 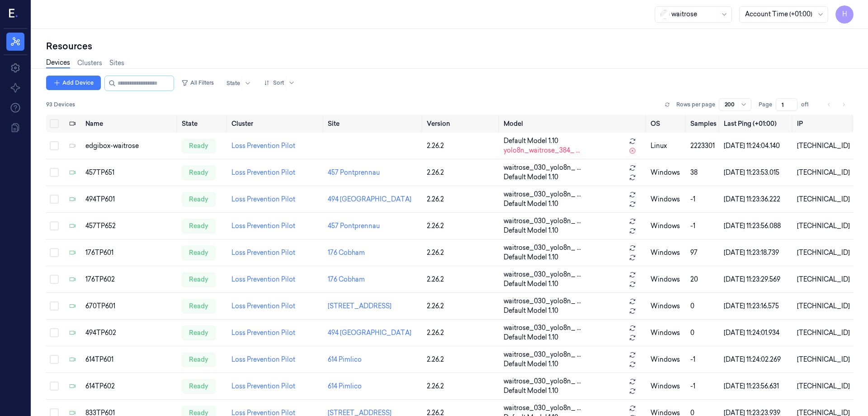 What do you see at coordinates (704, 279) in the screenshot?
I see `div: 20` at bounding box center [704, 279].